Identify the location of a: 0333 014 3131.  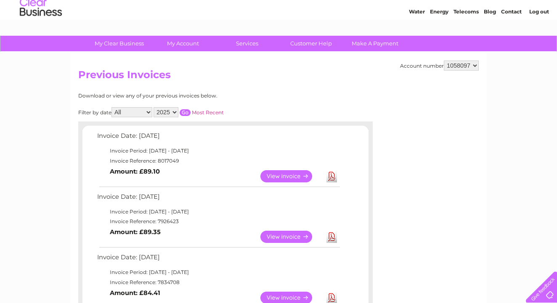
(427, 9).